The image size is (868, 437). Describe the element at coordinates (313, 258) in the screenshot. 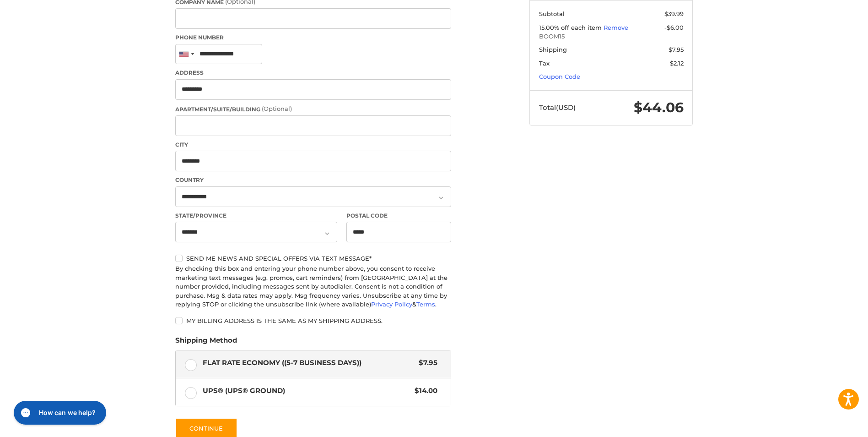

I see `label: Send me news and special offers via text message*` at that location.